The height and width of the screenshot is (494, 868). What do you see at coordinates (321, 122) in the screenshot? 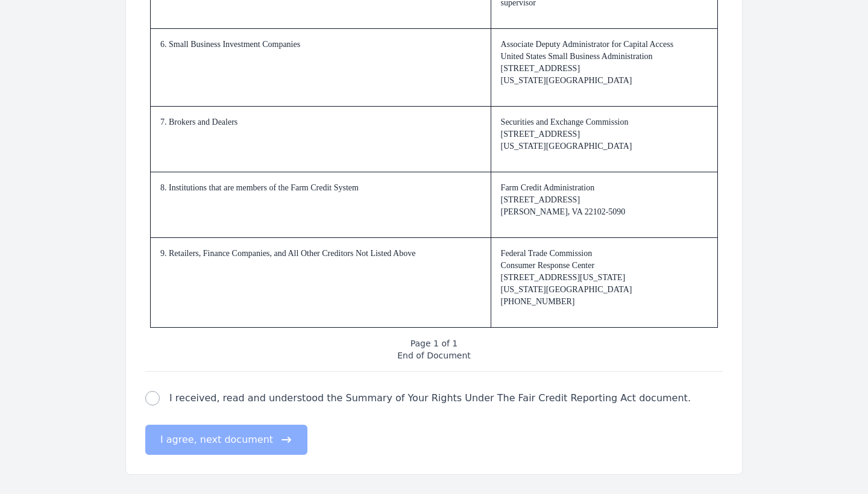
I see `p: 7. Brokers and Dealers` at bounding box center [321, 122].